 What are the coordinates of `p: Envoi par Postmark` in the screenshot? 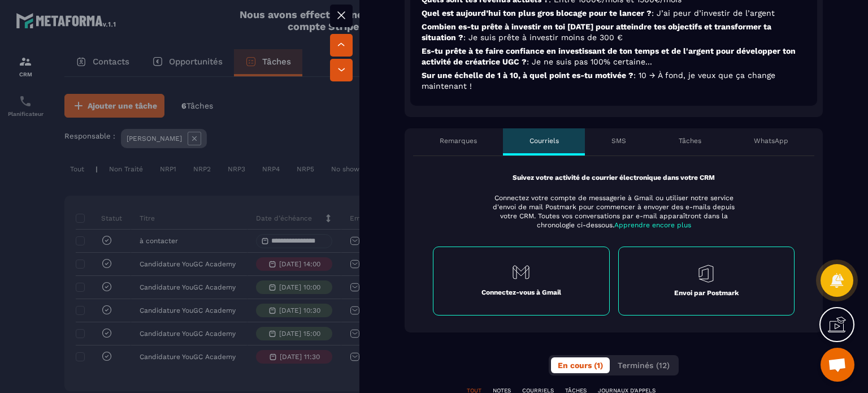 It's located at (707, 293).